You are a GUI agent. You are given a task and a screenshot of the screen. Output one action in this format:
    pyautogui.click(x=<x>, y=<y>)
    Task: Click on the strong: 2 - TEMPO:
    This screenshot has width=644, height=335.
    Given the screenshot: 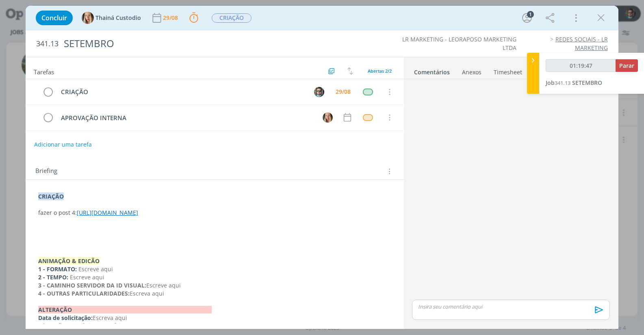 What is the action you would take?
    pyautogui.click(x=53, y=277)
    